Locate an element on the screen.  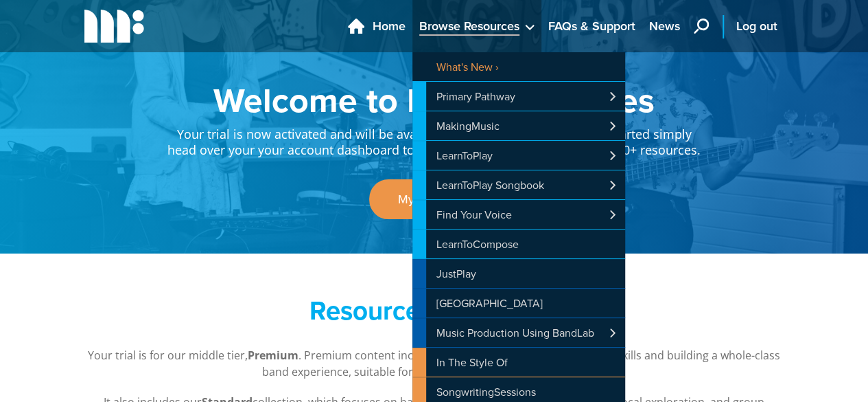
h2: Resource Collections is located at coordinates (434, 310).